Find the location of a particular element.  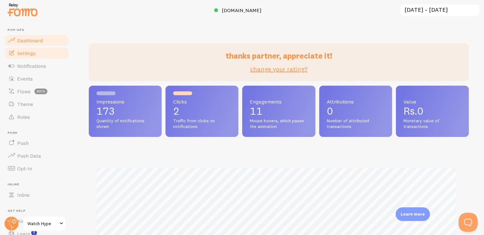

a: Flows beta is located at coordinates (37, 91).